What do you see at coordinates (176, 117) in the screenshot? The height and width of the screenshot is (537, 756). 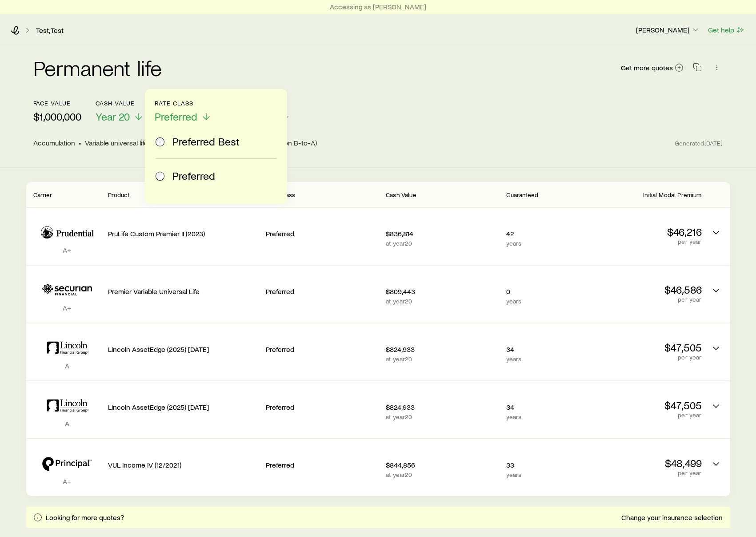 I see `span: Preferred` at bounding box center [176, 117].